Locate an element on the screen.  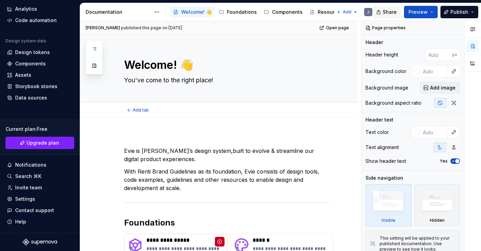
div: Welcome! 👋 is located at coordinates (196, 12).